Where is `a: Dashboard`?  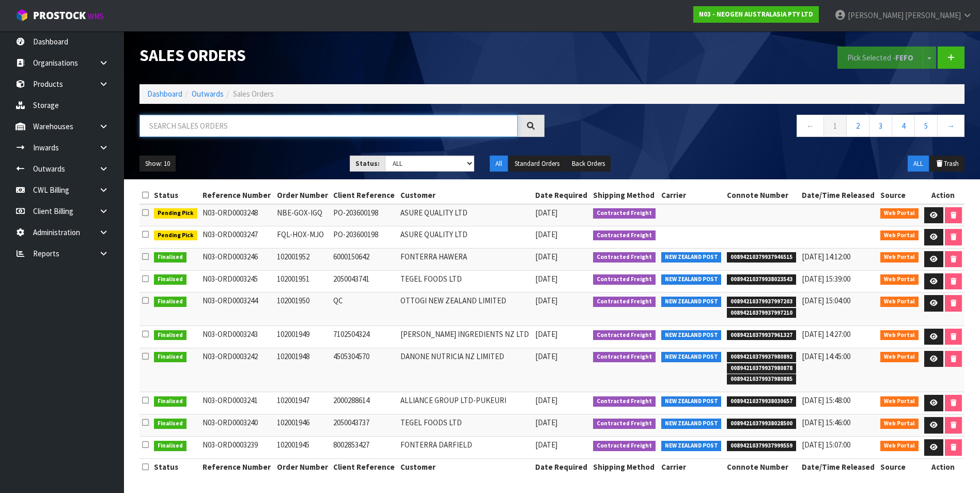 a: Dashboard is located at coordinates (165, 94).